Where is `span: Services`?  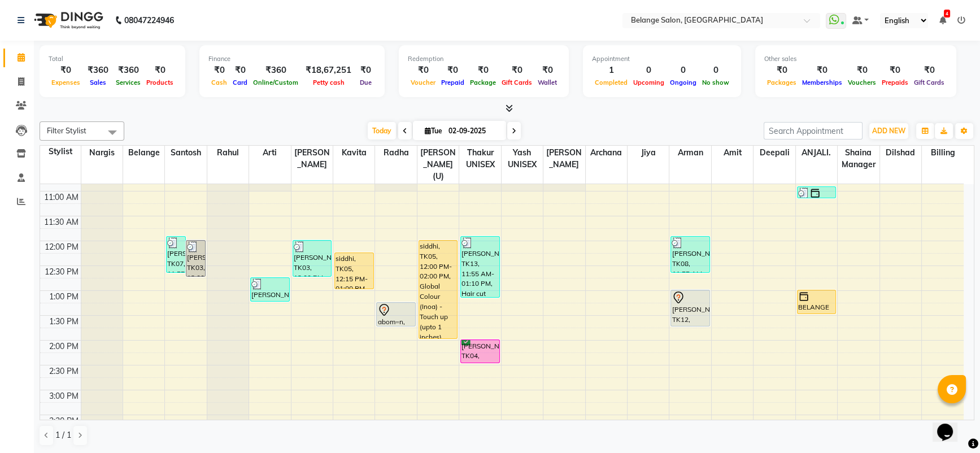 span: Services is located at coordinates (128, 82).